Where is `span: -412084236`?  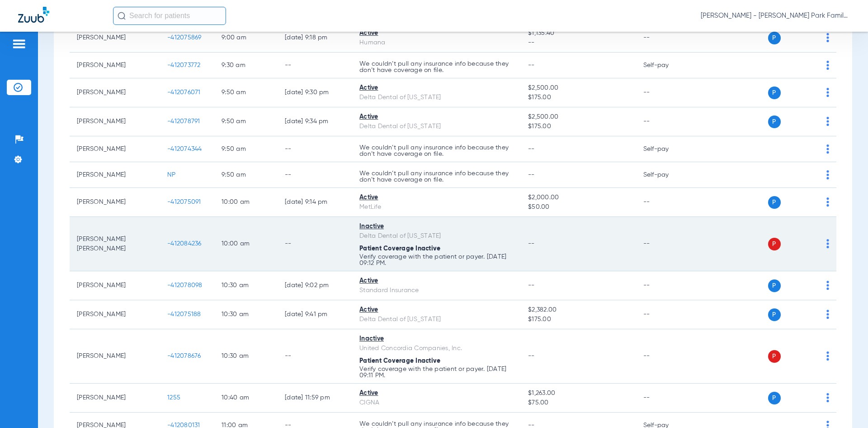 span: -412084236 is located at coordinates (184, 244).